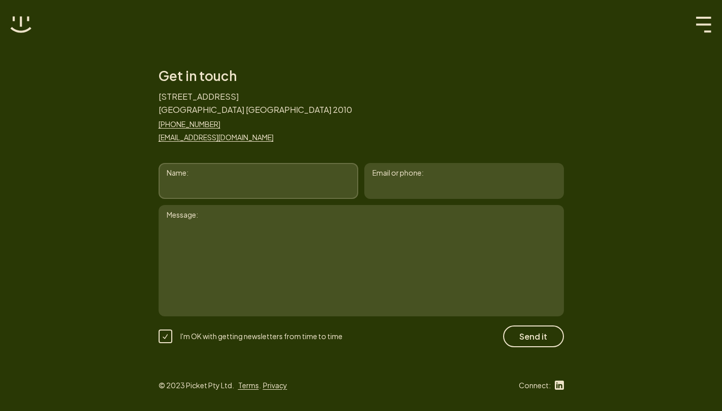 Image resolution: width=722 pixels, height=411 pixels. I want to click on label: Email or phone:, so click(398, 173).